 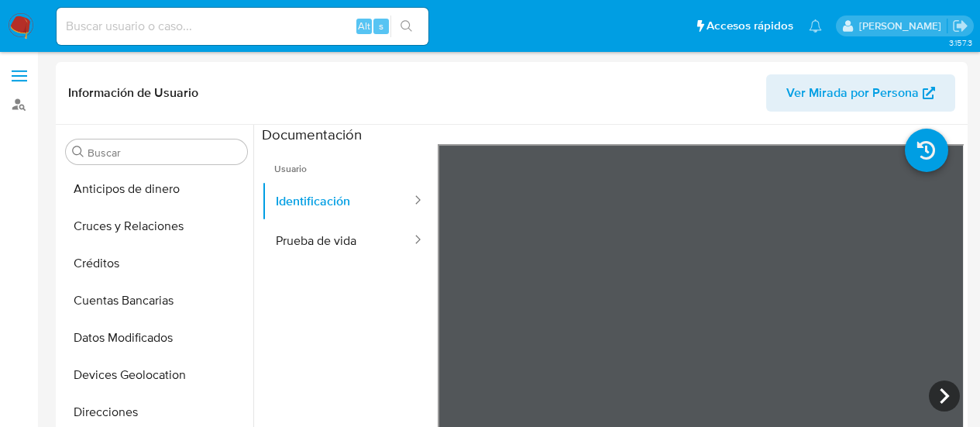 I want to click on span: s, so click(x=381, y=26).